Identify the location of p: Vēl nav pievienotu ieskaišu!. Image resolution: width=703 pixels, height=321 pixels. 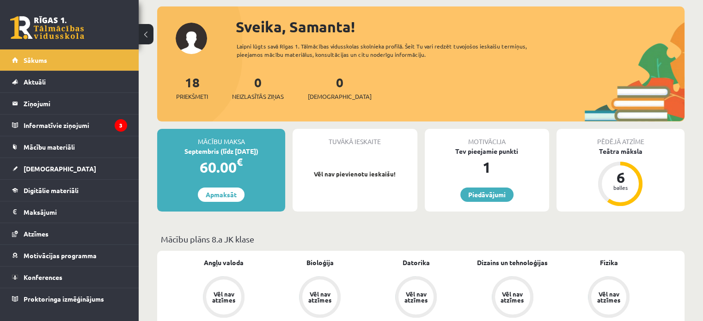
(354, 174).